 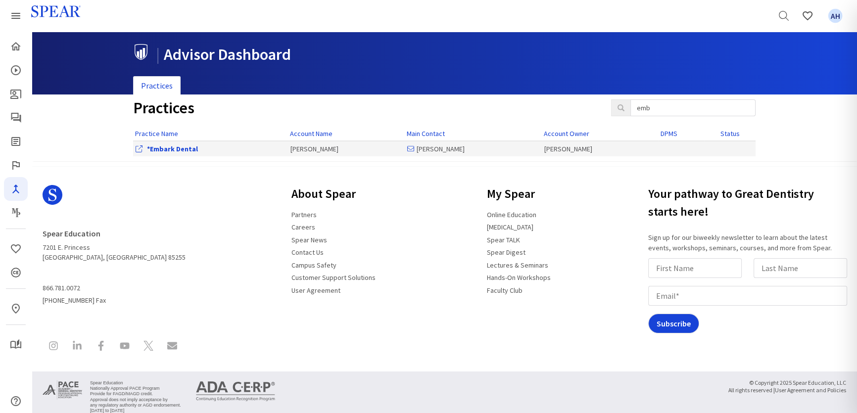 What do you see at coordinates (750, 243) in the screenshot?
I see `p: Sign up for our biweekly newsletter to learn about the latest events, workshops, seminars, course...` at bounding box center [750, 243].